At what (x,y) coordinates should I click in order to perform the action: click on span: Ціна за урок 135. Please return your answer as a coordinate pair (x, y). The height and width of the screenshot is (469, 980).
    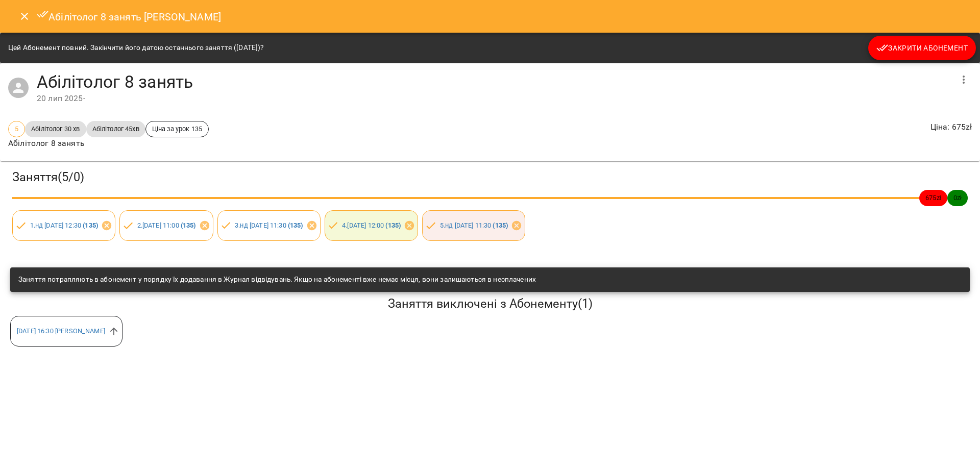
    Looking at the image, I should click on (178, 129).